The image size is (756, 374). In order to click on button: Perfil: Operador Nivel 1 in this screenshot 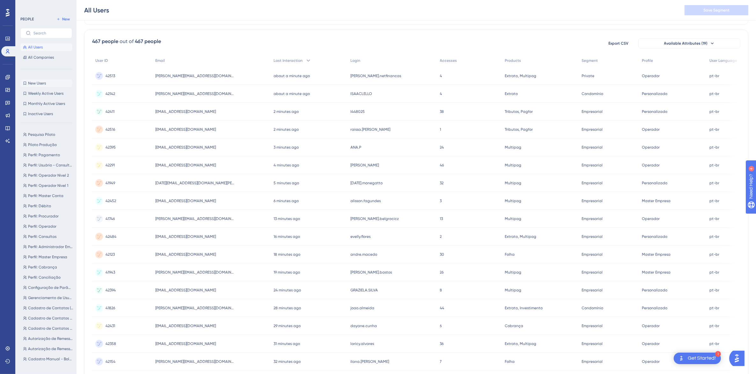, I will do `click(48, 186)`.